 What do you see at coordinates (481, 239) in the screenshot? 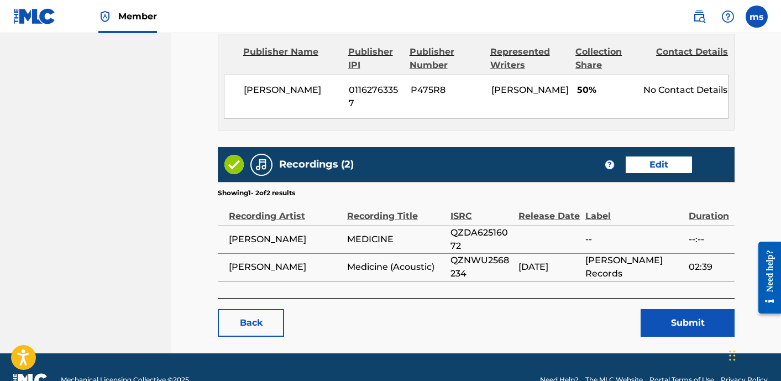
I see `span: QZDA62516072` at bounding box center [481, 239].